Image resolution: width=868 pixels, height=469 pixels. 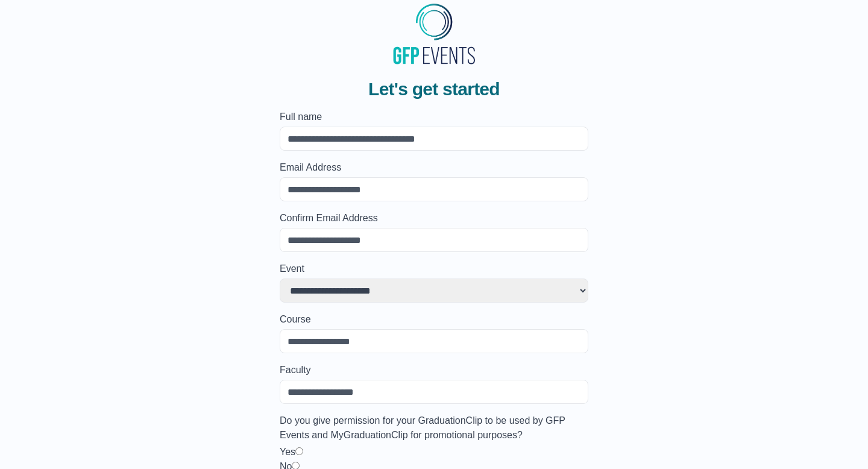 What do you see at coordinates (434, 218) in the screenshot?
I see `label: Confirm Email Address` at bounding box center [434, 218].